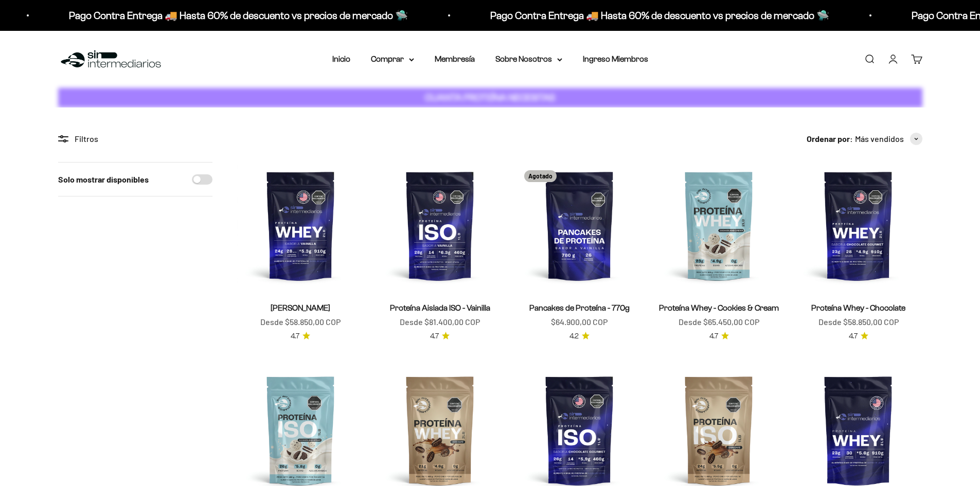 Image resolution: width=980 pixels, height=486 pixels. What do you see at coordinates (574, 336) in the screenshot?
I see `span: 4.2` at bounding box center [574, 336].